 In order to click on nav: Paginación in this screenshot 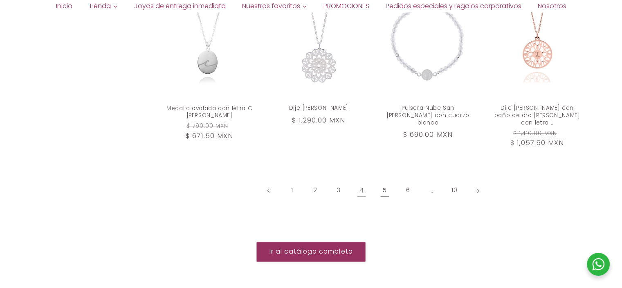, I will do `click(373, 190)`.